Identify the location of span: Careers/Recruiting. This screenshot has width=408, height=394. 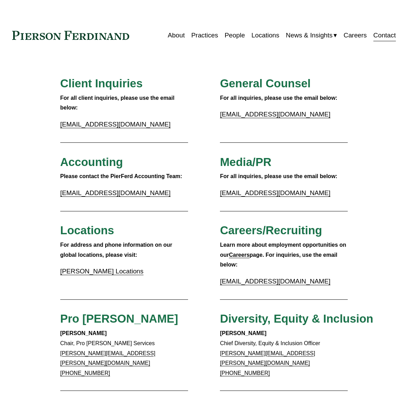
(271, 230).